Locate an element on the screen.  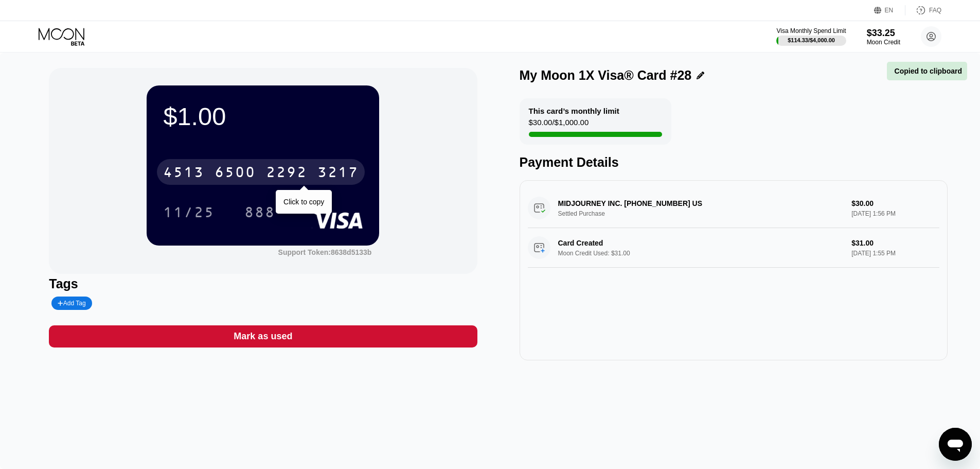
div: $1.00 is located at coordinates (263, 116).